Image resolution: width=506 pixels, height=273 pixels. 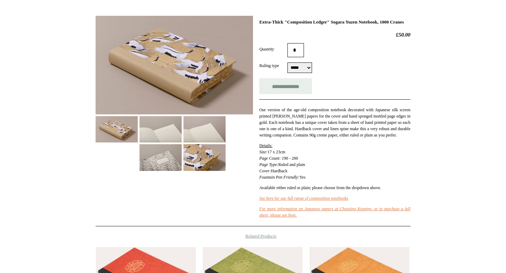 What do you see at coordinates (263, 152) in the screenshot?
I see `em: Size:` at bounding box center [263, 152].